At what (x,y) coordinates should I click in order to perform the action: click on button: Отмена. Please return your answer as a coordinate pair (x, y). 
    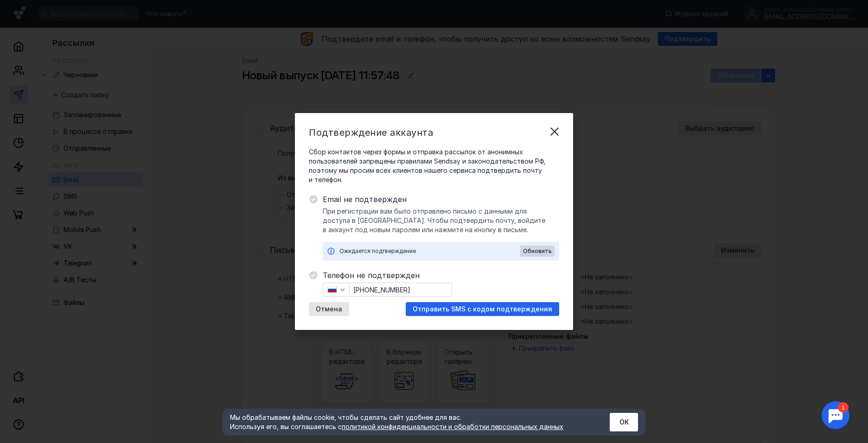
    Looking at the image, I should click on (328, 309).